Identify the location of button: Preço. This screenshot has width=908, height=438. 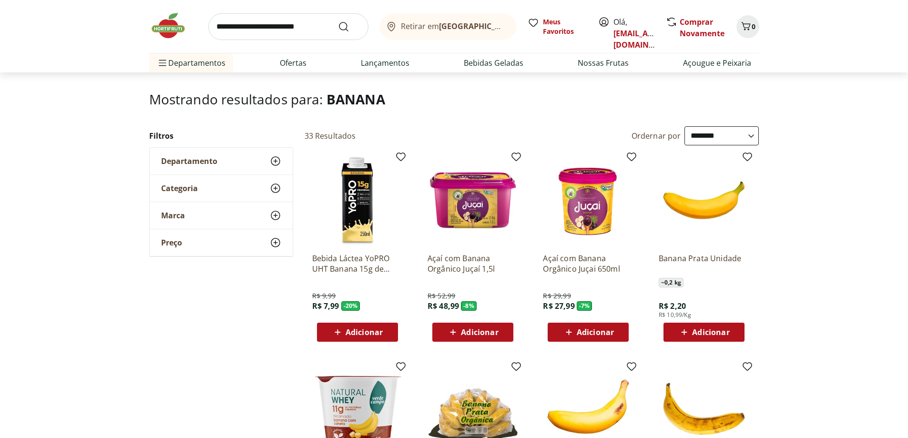
(221, 243).